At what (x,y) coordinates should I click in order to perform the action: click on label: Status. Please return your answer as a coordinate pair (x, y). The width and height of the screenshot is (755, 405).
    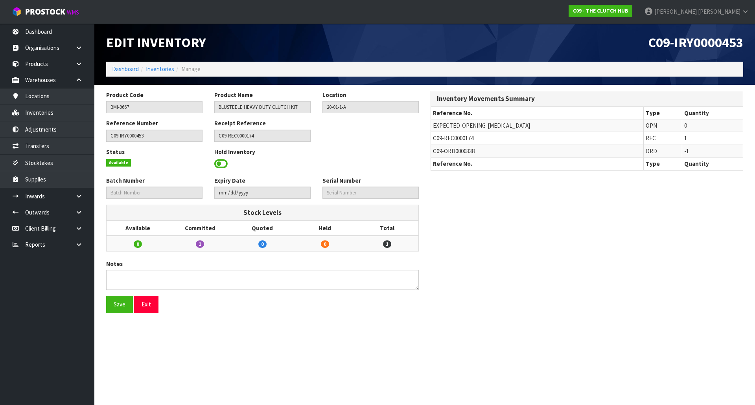
    Looking at the image, I should click on (115, 152).